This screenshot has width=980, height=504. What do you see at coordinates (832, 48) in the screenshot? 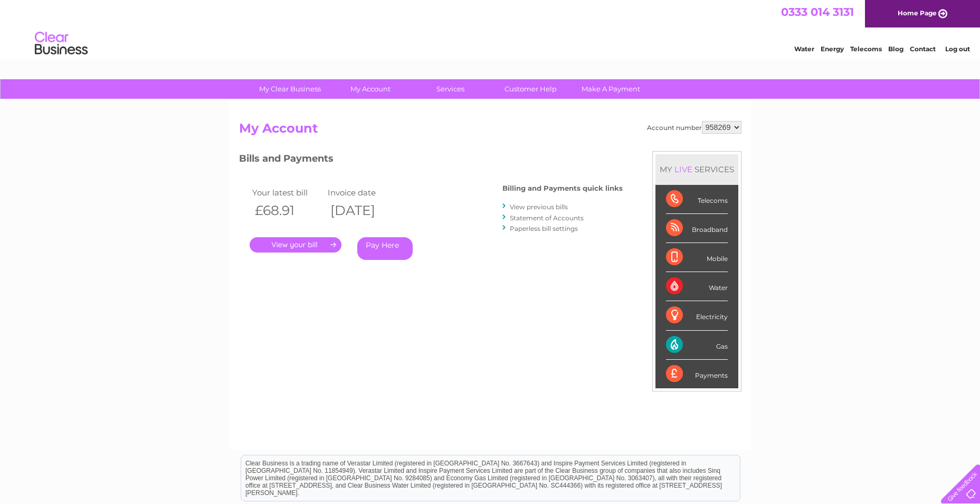
I see `a: Energy` at bounding box center [832, 48].